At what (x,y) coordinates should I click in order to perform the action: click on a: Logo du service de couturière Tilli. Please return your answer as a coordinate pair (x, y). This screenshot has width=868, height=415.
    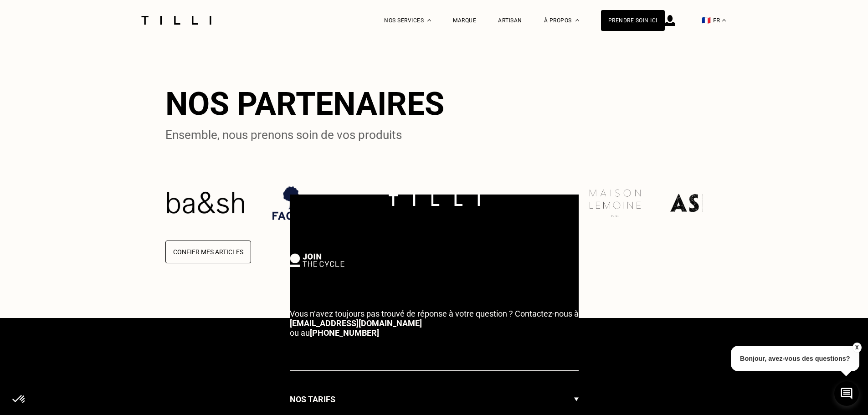
    Looking at the image, I should click on (176, 20).